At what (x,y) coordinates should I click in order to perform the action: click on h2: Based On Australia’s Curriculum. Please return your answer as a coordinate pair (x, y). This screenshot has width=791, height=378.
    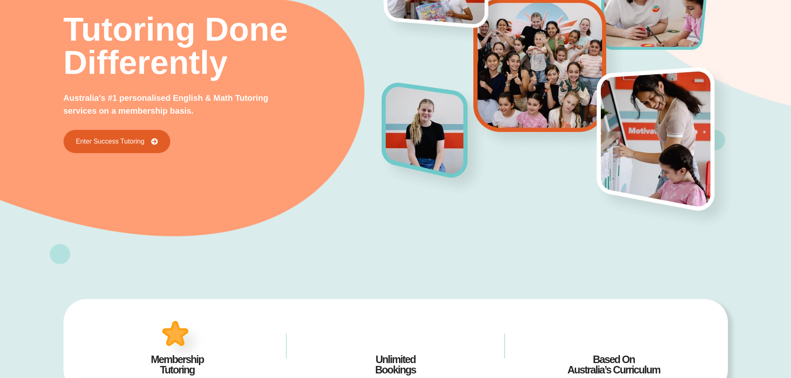
    Looking at the image, I should click on (614, 365).